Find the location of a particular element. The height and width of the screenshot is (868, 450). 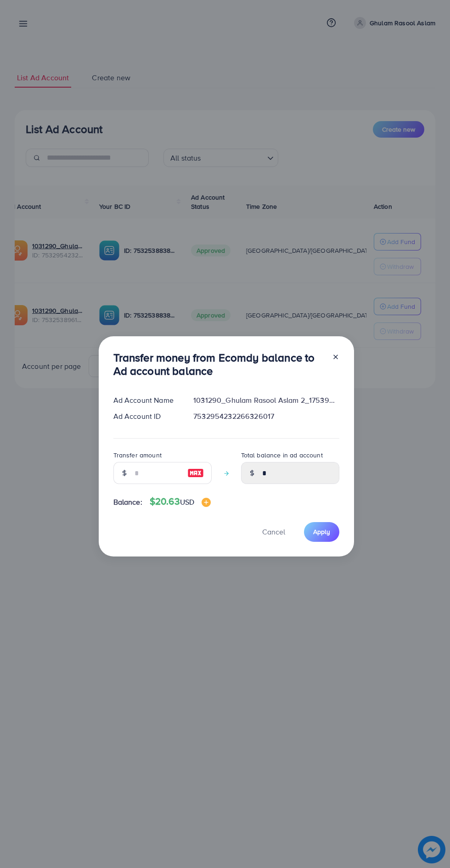

label: Total balance in ad account is located at coordinates (282, 455).